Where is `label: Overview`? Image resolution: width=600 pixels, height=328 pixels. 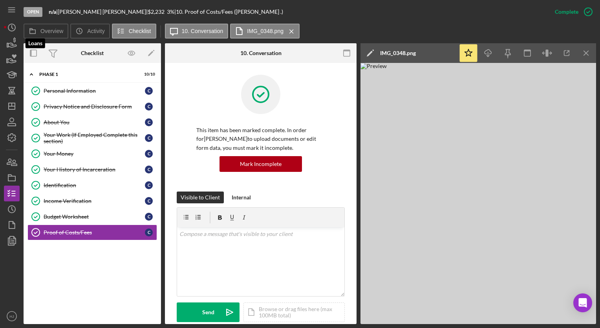
label: Overview is located at coordinates (52, 31).